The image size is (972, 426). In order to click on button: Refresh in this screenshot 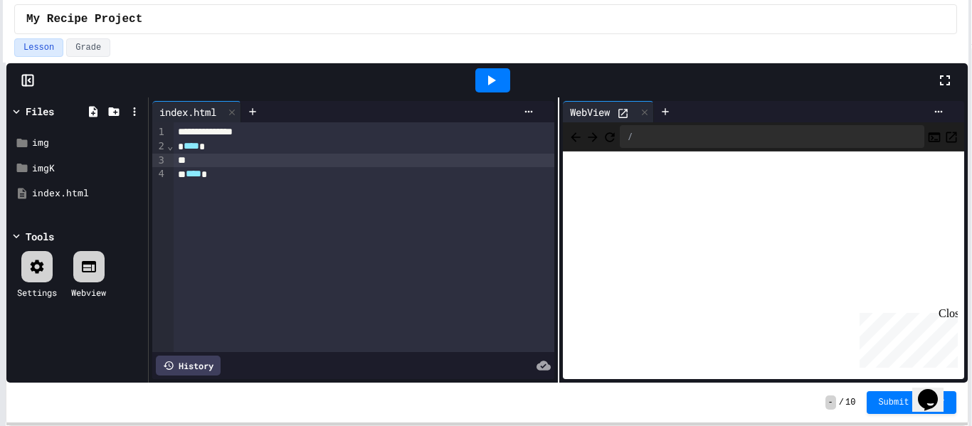, I will do `click(610, 137)`.